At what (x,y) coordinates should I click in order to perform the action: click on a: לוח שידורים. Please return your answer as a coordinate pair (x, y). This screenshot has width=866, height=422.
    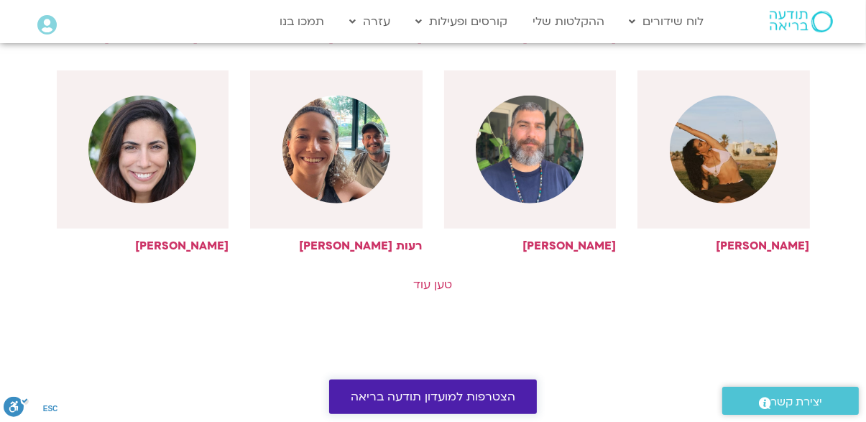
    Looking at the image, I should click on (667, 22).